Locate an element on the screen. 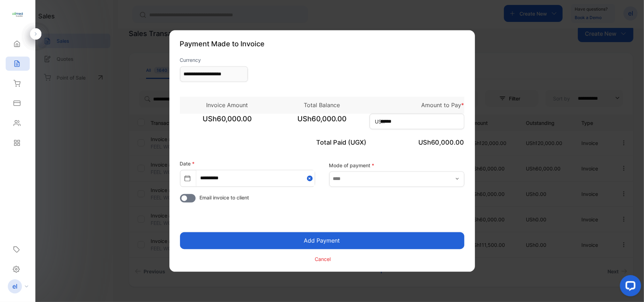  button: Close is located at coordinates (311, 178).